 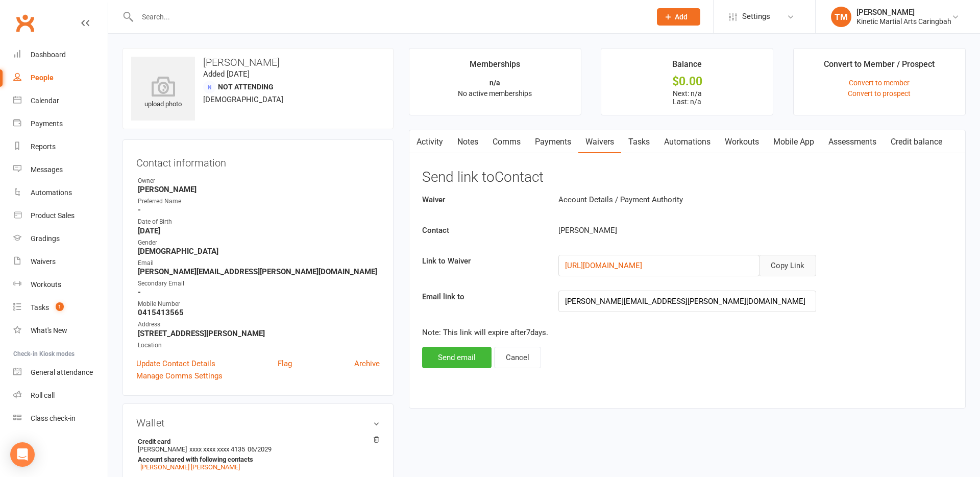 I want to click on a: Convert to prospect, so click(x=878, y=94).